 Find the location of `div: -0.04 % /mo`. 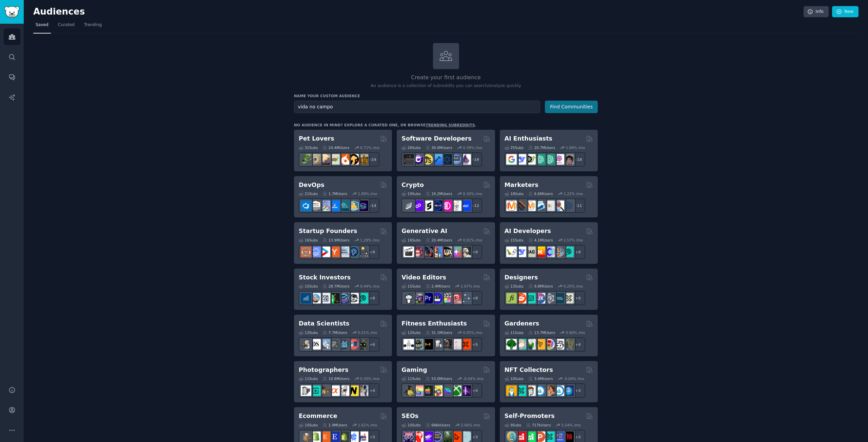

div: -0.04 % /mo is located at coordinates (574, 379).